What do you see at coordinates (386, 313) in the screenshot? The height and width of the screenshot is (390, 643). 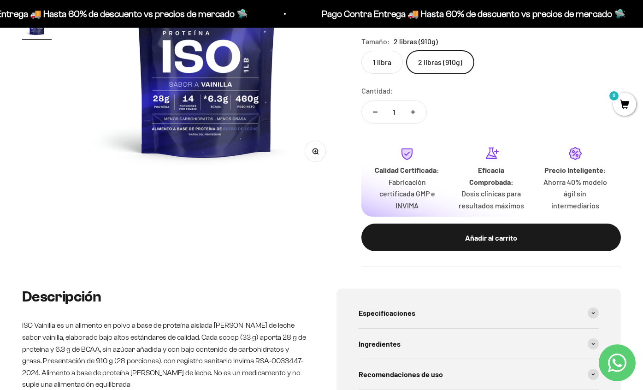 I see `span: Especificaciones` at bounding box center [386, 313].